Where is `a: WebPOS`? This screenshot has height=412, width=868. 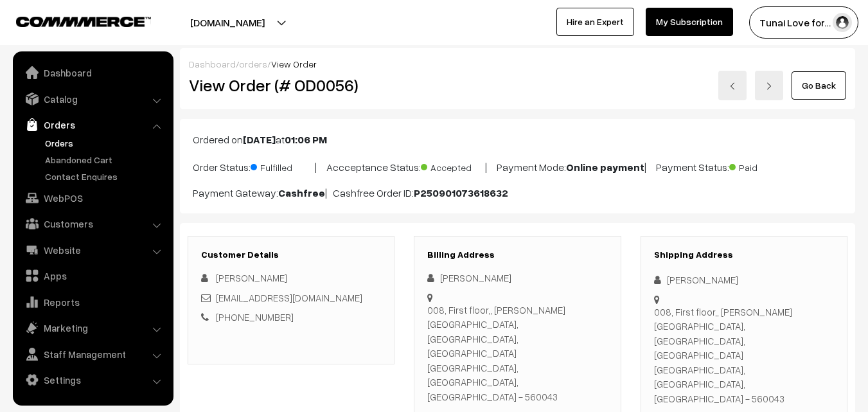
a: WebPOS is located at coordinates (93, 198).